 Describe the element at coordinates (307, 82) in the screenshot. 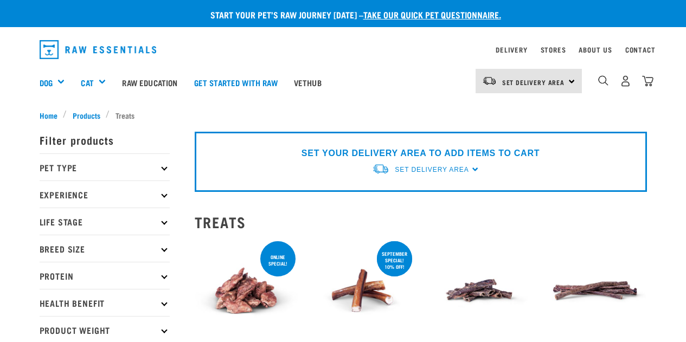

I see `a: Vethub` at that location.